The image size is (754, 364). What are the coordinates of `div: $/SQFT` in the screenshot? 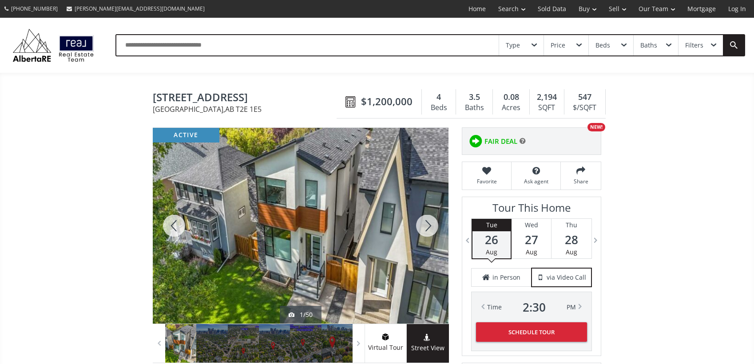 It's located at (585, 108).